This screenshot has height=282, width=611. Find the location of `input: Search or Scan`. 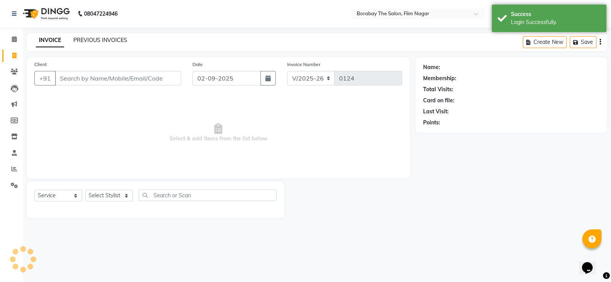

input: Search or Scan is located at coordinates (207, 195).